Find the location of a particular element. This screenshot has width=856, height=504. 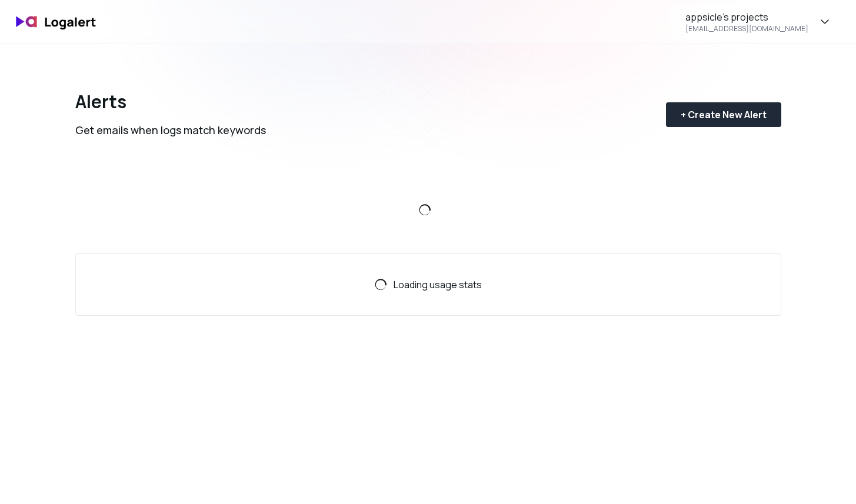

div: + Create New Alert is located at coordinates (724, 115).